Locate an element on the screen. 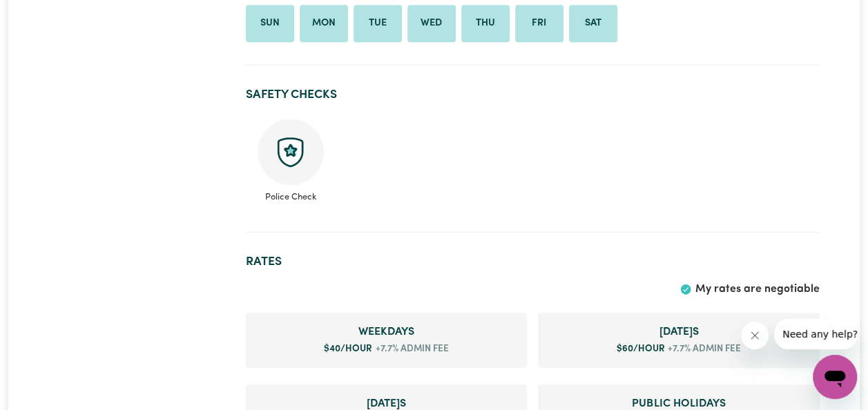 This screenshot has height=410, width=868. h2: Safety Checks is located at coordinates (533, 94).